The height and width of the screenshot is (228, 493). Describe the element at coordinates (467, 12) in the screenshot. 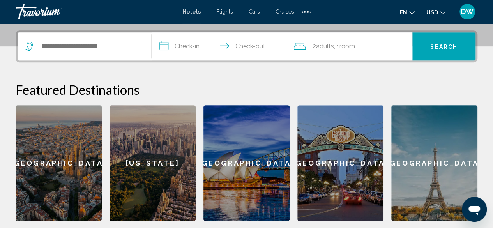

I see `button: User Menu` at that location.